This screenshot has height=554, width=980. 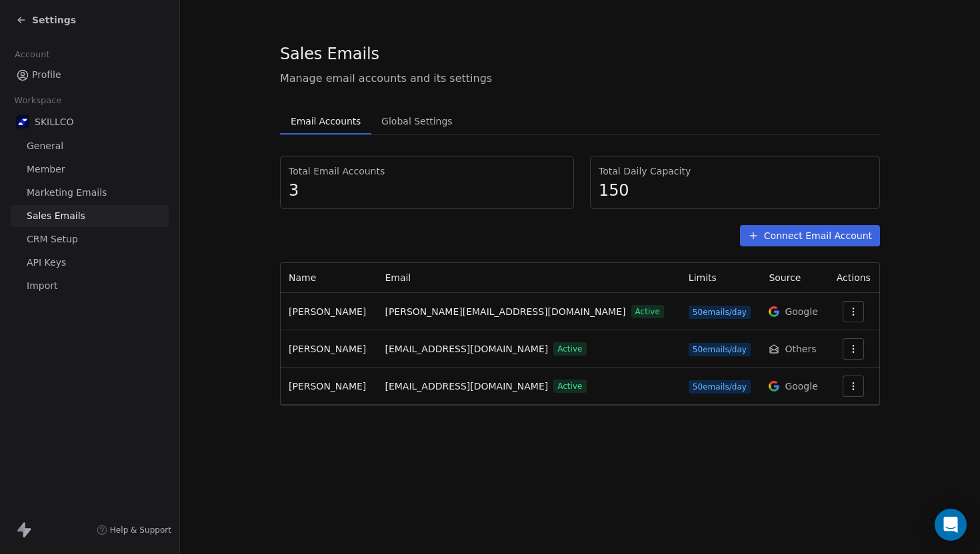 What do you see at coordinates (46, 170) in the screenshot?
I see `span: Member` at bounding box center [46, 170].